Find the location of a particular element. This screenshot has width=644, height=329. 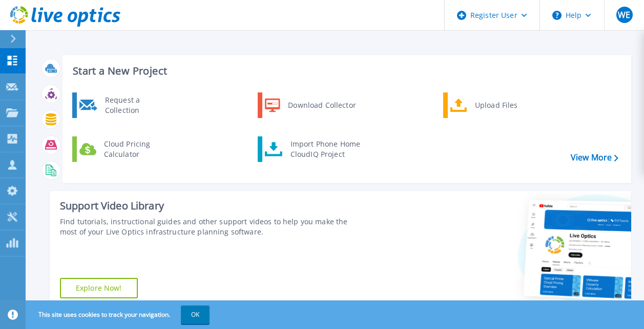

a: Download Collector is located at coordinates (310, 106).